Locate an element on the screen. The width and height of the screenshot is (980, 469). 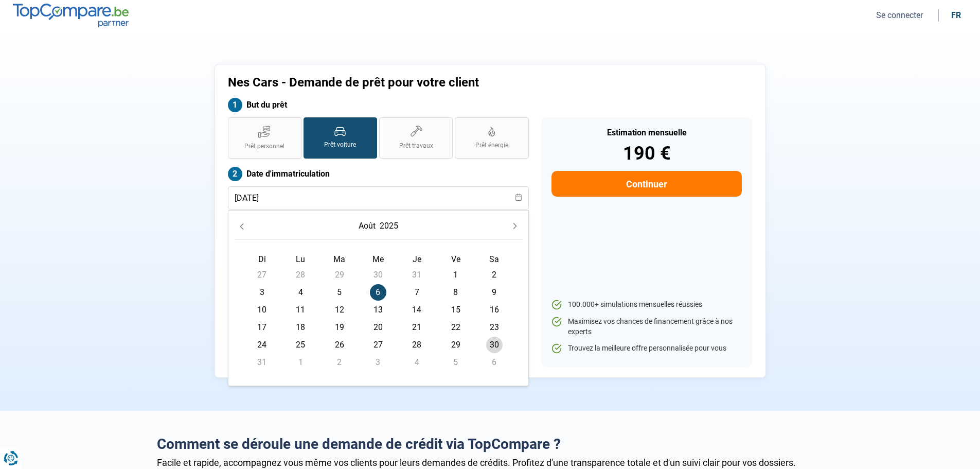
img: TopCompare.be is located at coordinates (70, 15).